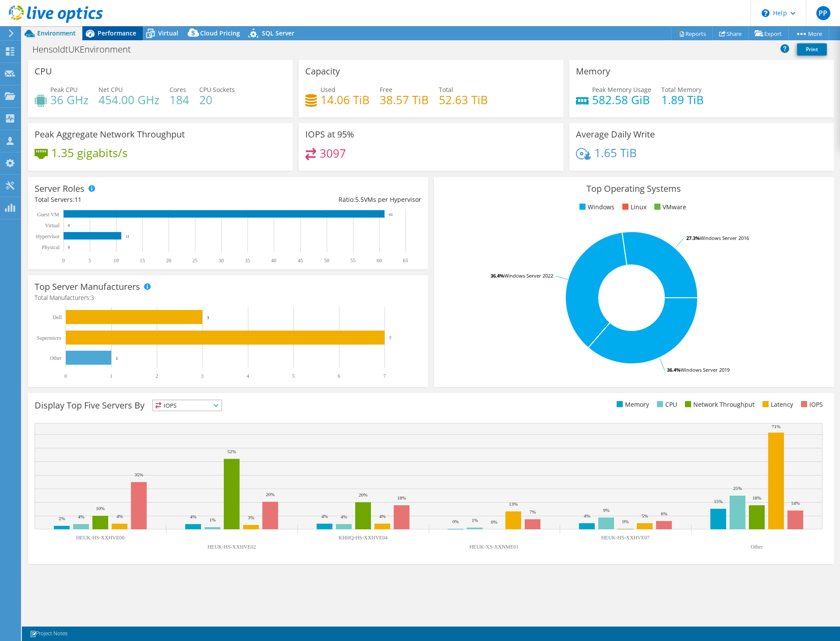 This screenshot has width=840, height=641. I want to click on span: SQL Server, so click(278, 33).